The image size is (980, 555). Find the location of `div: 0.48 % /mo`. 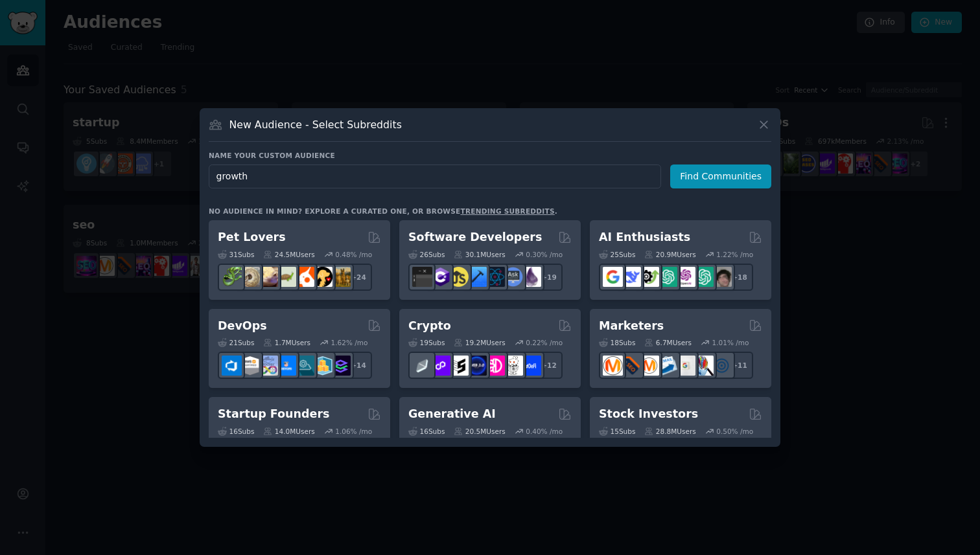

div: 0.48 % /mo is located at coordinates (353, 254).